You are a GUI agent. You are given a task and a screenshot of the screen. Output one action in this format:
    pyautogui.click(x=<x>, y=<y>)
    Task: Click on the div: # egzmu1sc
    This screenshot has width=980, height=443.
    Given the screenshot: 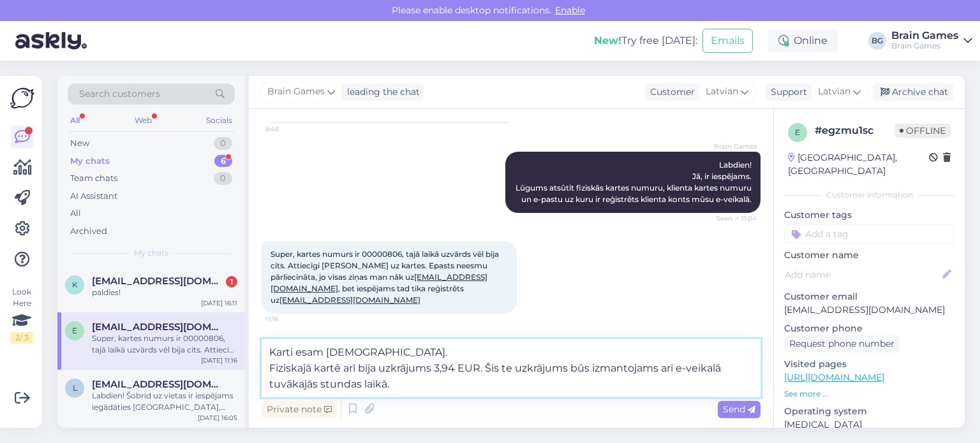 What is the action you would take?
    pyautogui.click(x=854, y=131)
    